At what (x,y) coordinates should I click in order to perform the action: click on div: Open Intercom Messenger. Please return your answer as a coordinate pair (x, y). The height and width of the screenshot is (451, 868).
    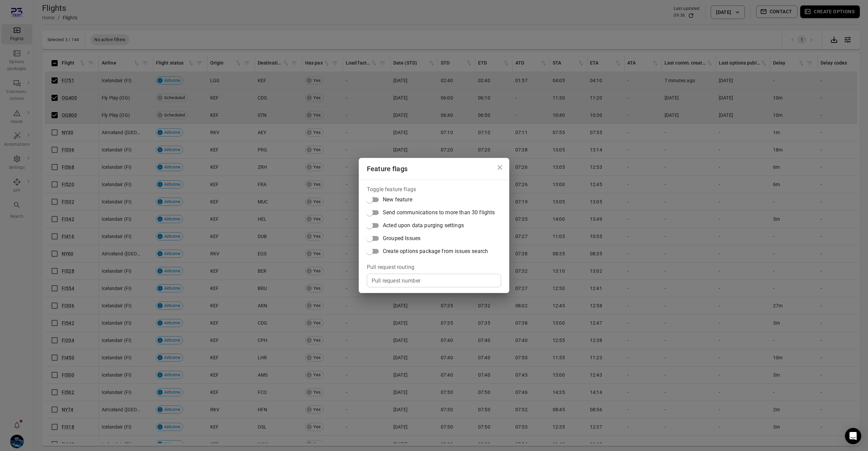
    Looking at the image, I should click on (853, 436).